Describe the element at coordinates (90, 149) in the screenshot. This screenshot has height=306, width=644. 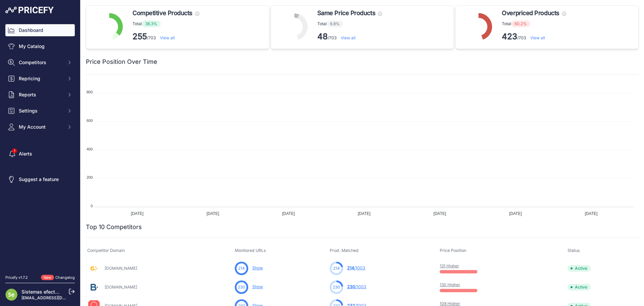
I see `tspan: 400` at that location.